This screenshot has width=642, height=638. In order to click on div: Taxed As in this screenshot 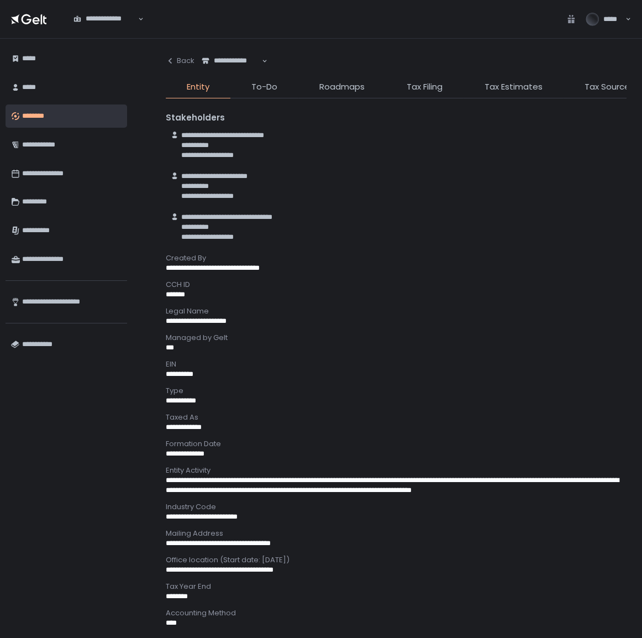, I will do `click(396, 417)`.